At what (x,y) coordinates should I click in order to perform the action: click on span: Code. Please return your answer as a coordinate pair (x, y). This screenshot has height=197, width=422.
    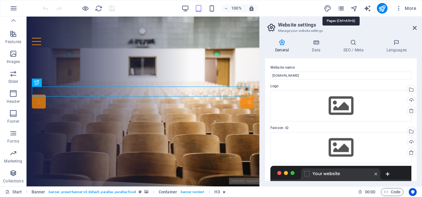
    Looking at the image, I should click on (392, 192).